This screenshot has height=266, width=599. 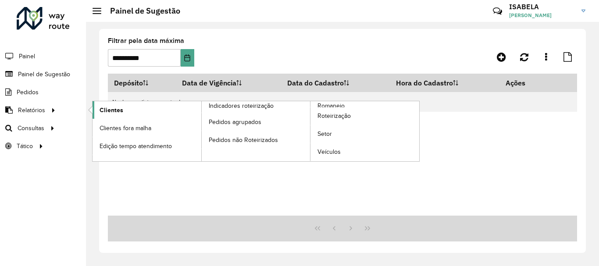 What do you see at coordinates (147, 146) in the screenshot?
I see `a: Edição tempo atendimento` at bounding box center [147, 146].